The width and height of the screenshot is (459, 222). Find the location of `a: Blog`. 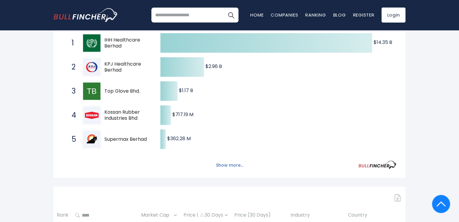

a: Blog is located at coordinates (339, 15).